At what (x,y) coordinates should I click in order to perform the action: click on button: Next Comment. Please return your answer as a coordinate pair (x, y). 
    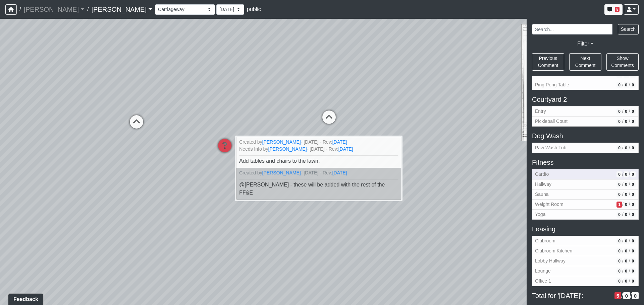
    Looking at the image, I should click on (585, 62).